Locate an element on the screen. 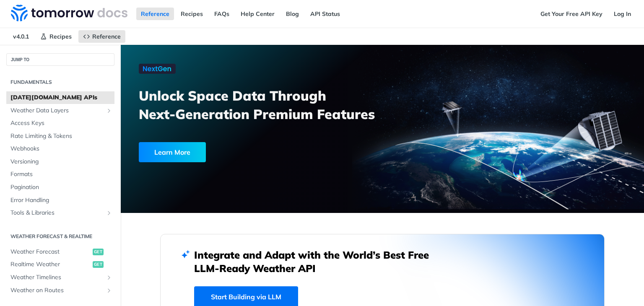 This screenshot has width=644, height=306. span: Error Handling is located at coordinates (61, 200).